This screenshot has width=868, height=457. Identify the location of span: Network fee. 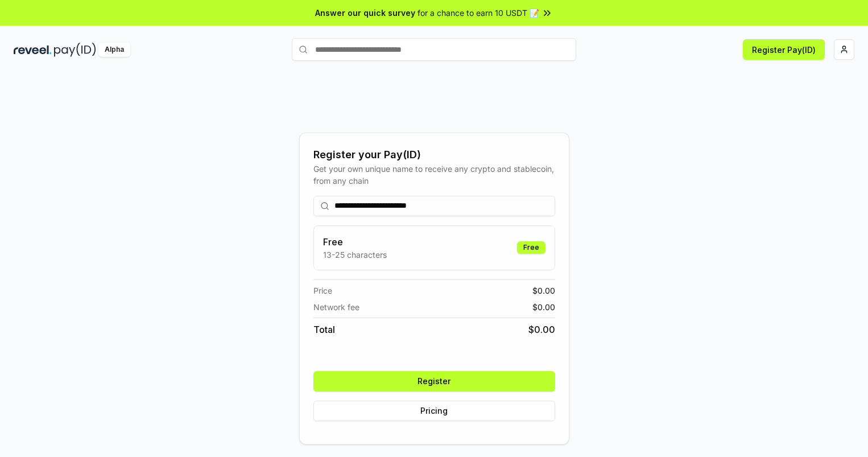
(336, 306).